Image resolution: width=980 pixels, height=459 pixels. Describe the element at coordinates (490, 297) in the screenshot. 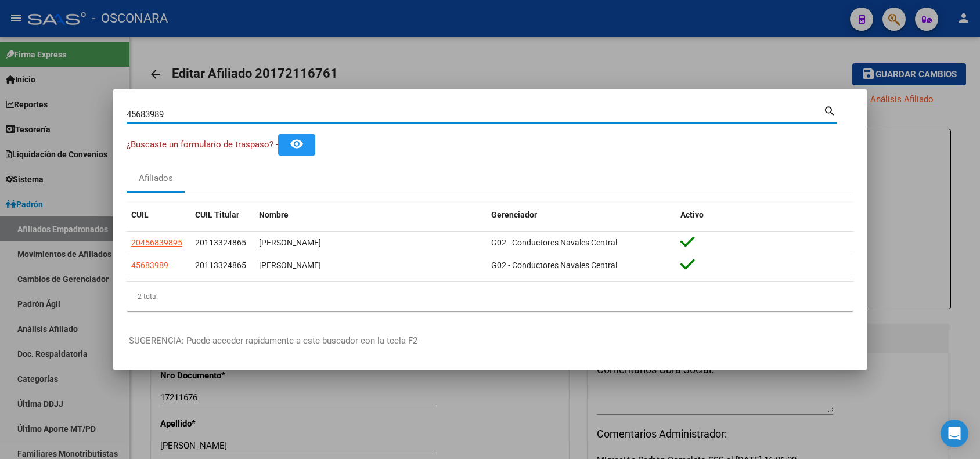

I see `div: 2 total` at that location.